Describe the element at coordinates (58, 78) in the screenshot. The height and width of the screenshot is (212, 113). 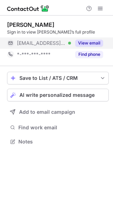
I see `button: save-profile-one-click` at that location.